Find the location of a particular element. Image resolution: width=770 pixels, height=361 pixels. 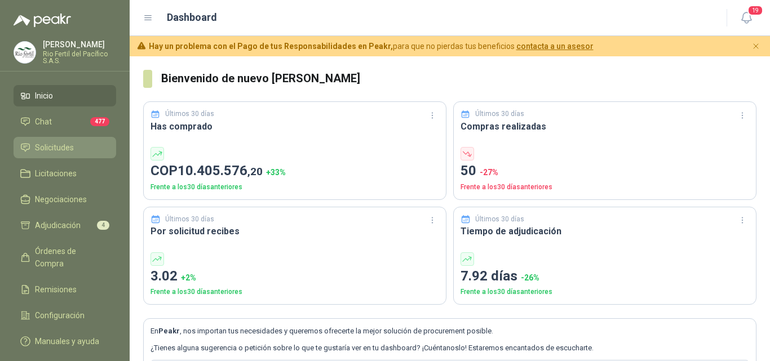

span: Solicitudes is located at coordinates (54, 148).